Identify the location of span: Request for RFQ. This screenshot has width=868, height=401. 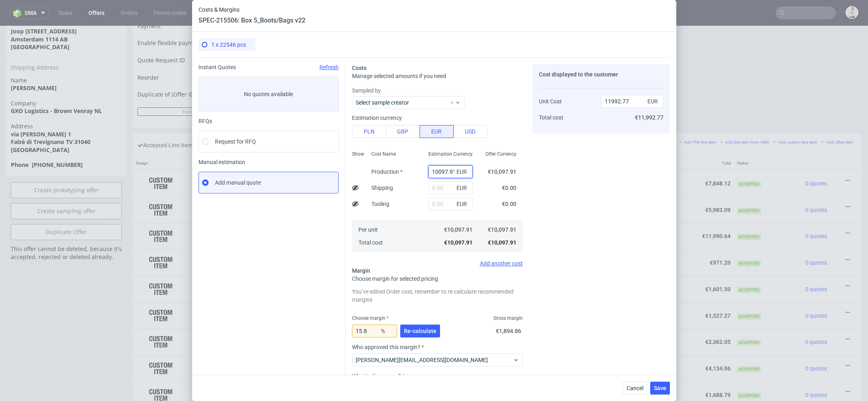
(236, 142).